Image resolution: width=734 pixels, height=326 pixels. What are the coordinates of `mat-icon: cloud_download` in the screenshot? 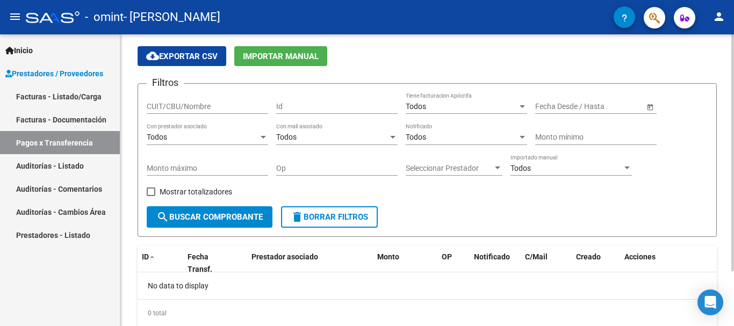 It's located at (153, 56).